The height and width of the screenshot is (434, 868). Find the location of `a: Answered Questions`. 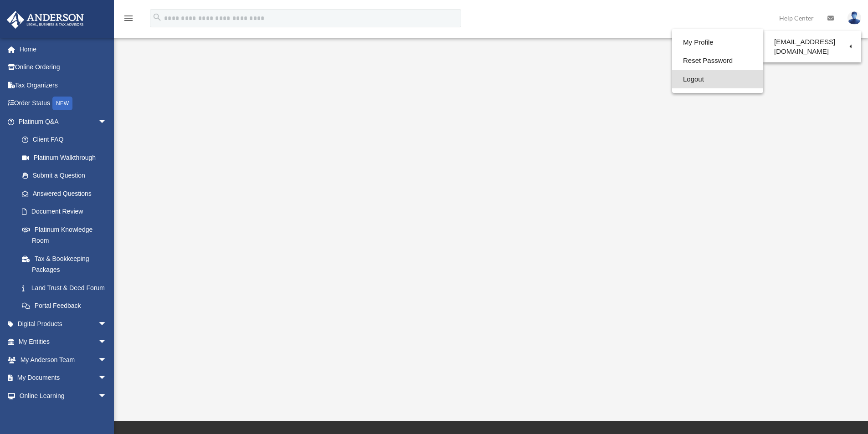

a: Answered Questions is located at coordinates (66, 194).